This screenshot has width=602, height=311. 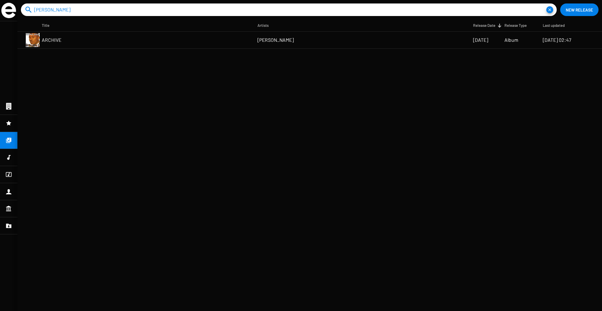 I want to click on img: grand-sigle.svg, so click(x=9, y=10).